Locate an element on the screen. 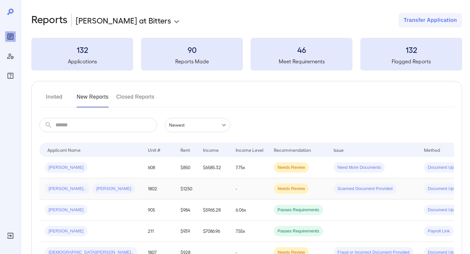  div: Rent is located at coordinates (186, 150).